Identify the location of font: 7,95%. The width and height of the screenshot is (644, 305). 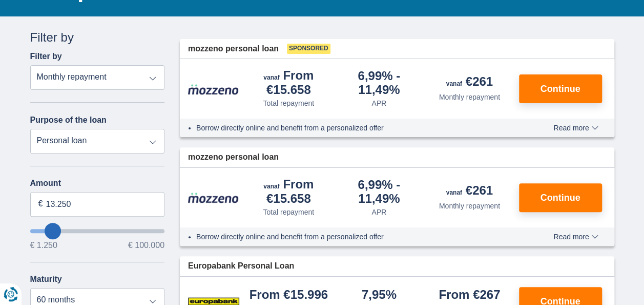
(379, 294).